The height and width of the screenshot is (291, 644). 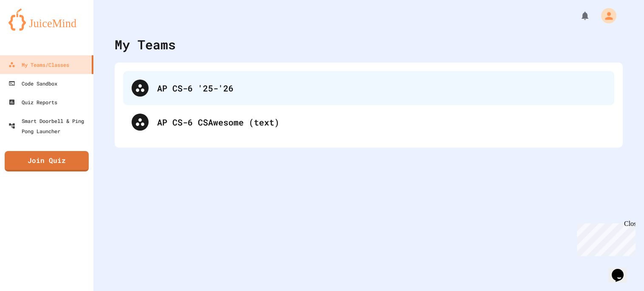 What do you see at coordinates (33, 83) in the screenshot?
I see `div: Code Sandbox` at bounding box center [33, 83].